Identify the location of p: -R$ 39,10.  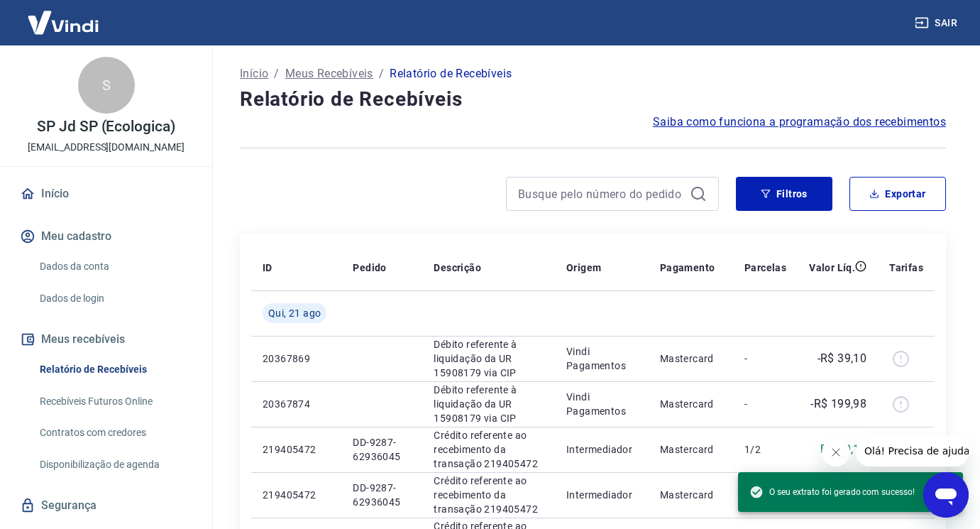
(842, 359).